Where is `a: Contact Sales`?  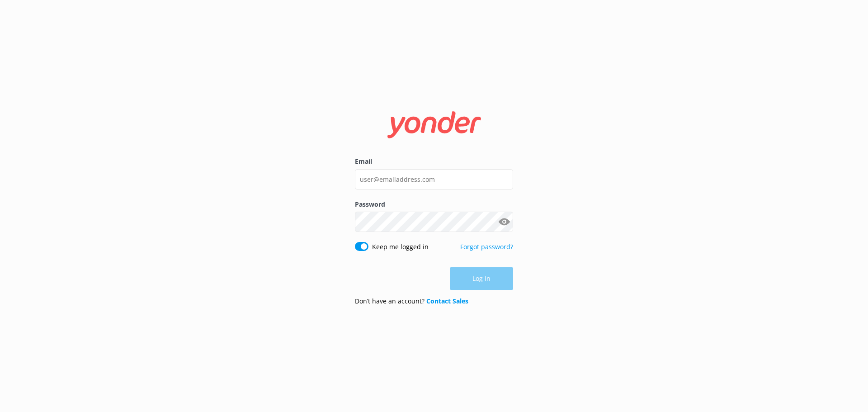 a: Contact Sales is located at coordinates (447, 301).